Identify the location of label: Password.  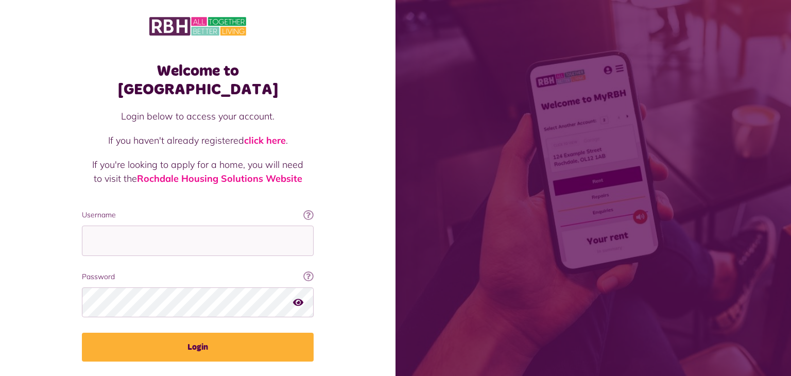
(198, 276).